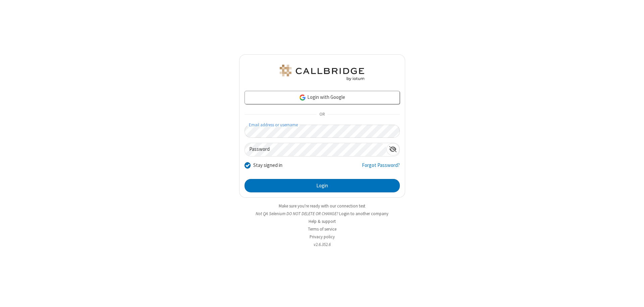 The image size is (644, 307). I want to click on a: Forgot Password?, so click(381, 168).